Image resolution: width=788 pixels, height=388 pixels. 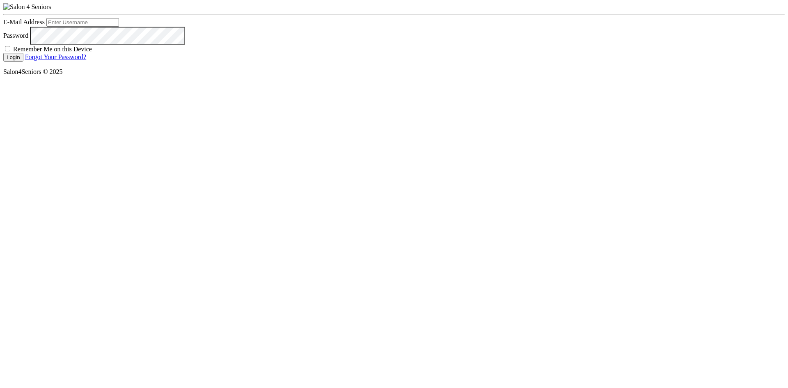 What do you see at coordinates (82, 22) in the screenshot?
I see `input: Enter Username` at bounding box center [82, 22].